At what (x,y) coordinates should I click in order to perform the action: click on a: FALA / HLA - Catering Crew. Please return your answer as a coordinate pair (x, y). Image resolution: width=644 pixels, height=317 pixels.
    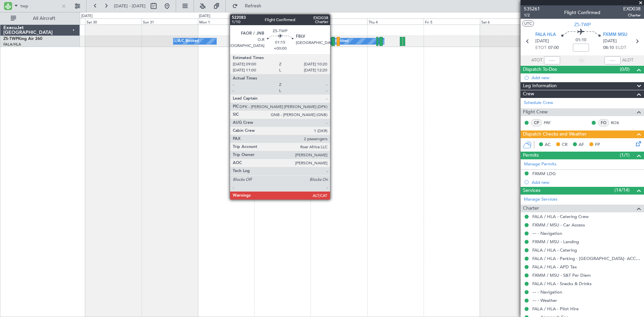
    Looking at the image, I should click on (560, 216).